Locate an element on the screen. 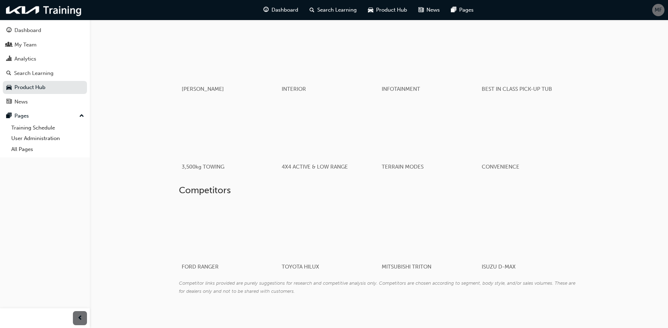  span: prev-icon is located at coordinates (80, 318).